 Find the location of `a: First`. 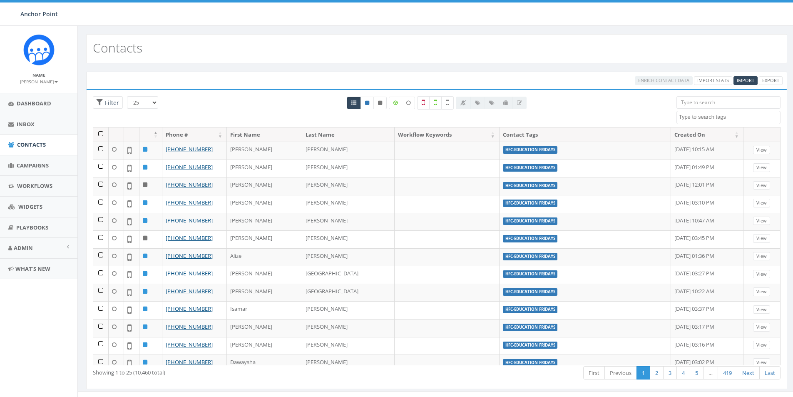

a: First is located at coordinates (594, 372).